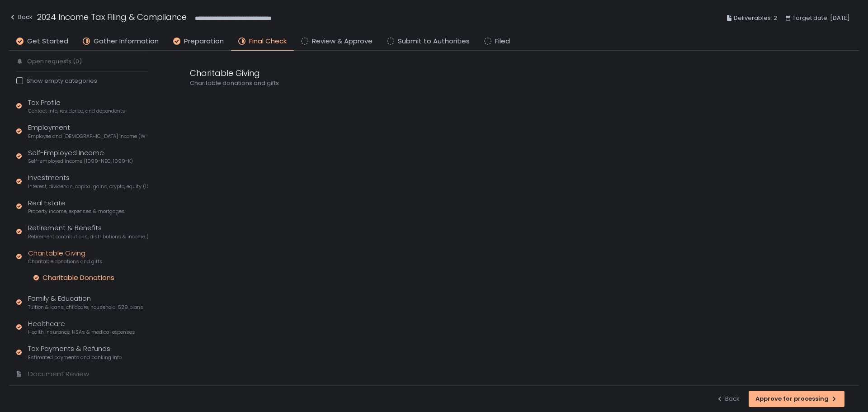 Image resolution: width=868 pixels, height=412 pixels. What do you see at coordinates (126, 41) in the screenshot?
I see `span: Gather Information` at bounding box center [126, 41].